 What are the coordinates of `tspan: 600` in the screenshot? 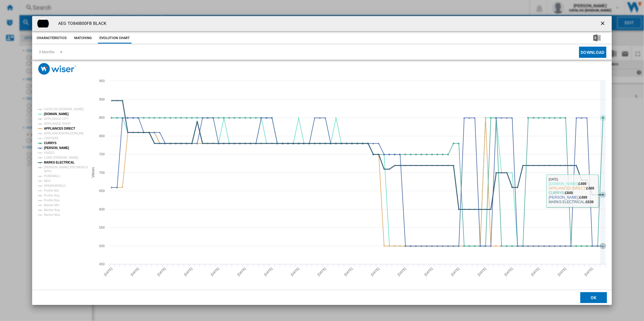 It's located at (102, 209).